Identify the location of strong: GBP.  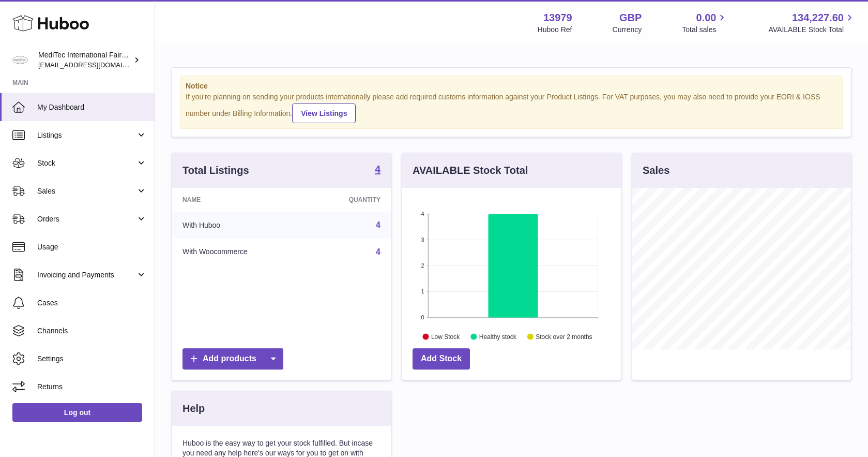
(630, 18).